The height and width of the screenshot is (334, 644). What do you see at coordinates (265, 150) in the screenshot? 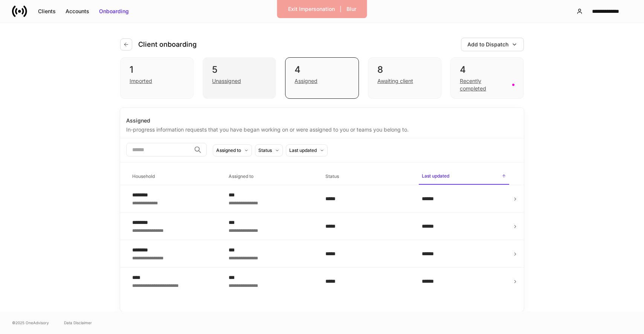
I see `div: Status` at bounding box center [265, 150].